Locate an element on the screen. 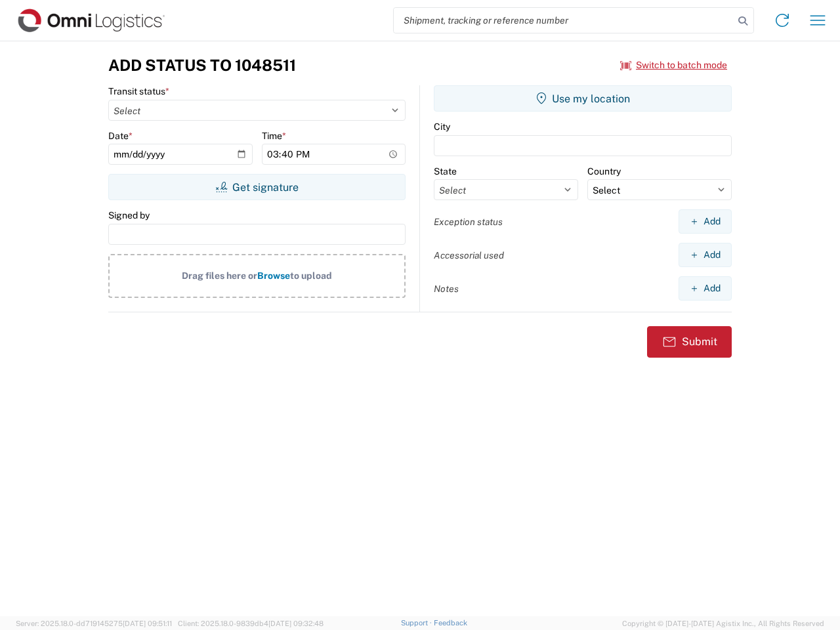 This screenshot has height=630, width=840. label: Notes is located at coordinates (446, 288).